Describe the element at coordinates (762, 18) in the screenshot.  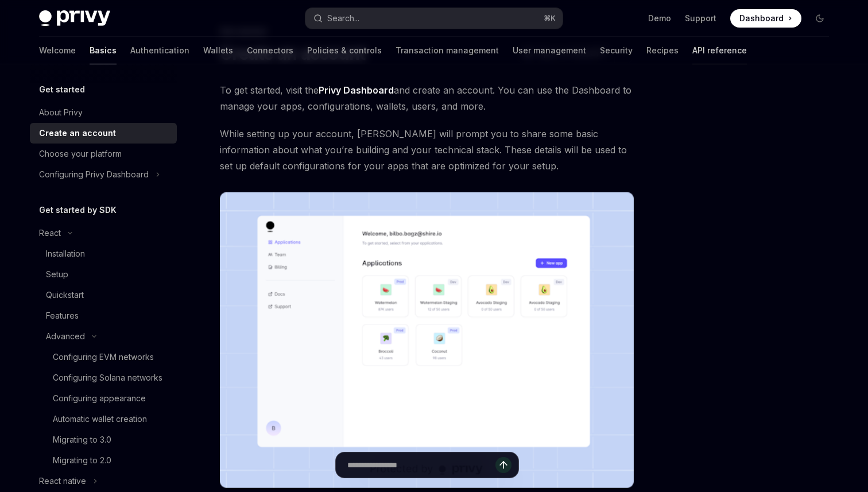
I see `span: Dashboard` at that location.